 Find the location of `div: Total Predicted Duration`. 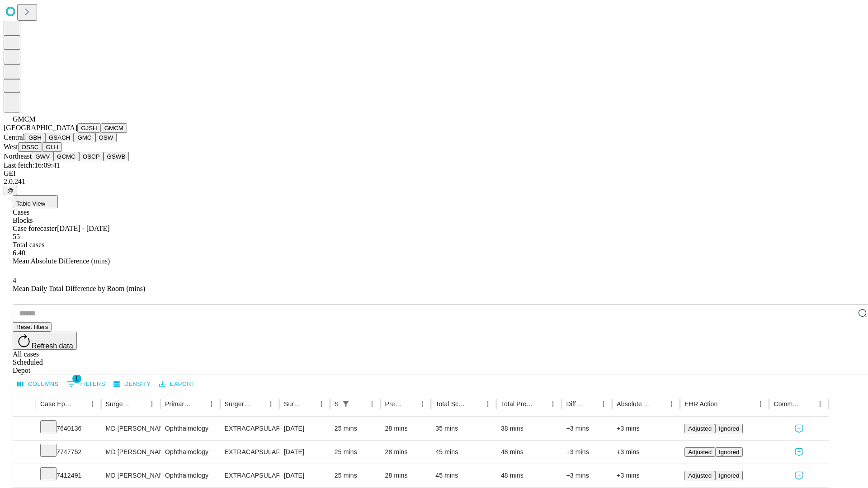

div: Total Predicted Duration is located at coordinates (517, 404).